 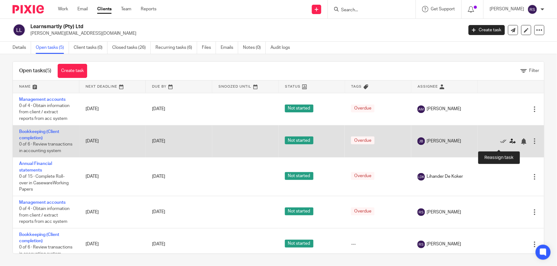 What do you see at coordinates (209, 48) in the screenshot?
I see `a: Files` at bounding box center [209, 48].